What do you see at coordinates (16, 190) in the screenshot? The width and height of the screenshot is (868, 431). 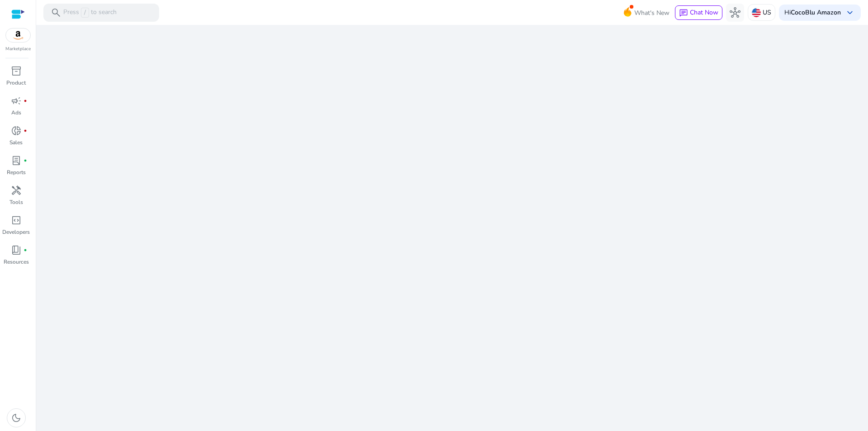 I see `span: handyman` at bounding box center [16, 190].